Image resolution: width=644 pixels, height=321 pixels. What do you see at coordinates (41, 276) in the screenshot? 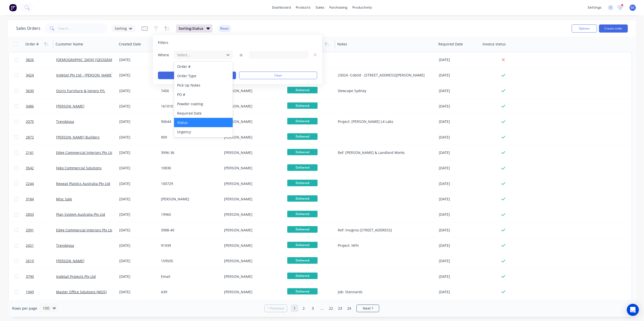
I see `a: 3790` at bounding box center [41, 276].